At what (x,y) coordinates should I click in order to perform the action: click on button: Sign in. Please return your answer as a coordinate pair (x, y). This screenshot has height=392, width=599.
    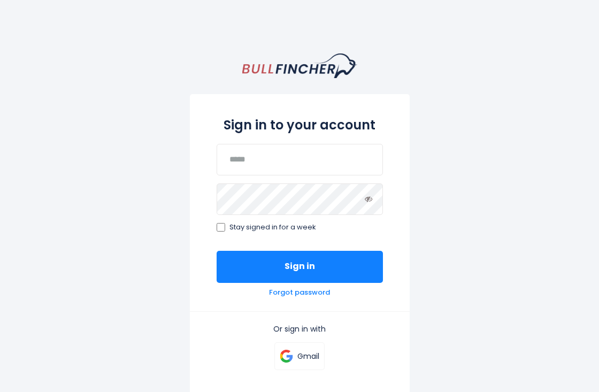
    Looking at the image, I should click on (299, 267).